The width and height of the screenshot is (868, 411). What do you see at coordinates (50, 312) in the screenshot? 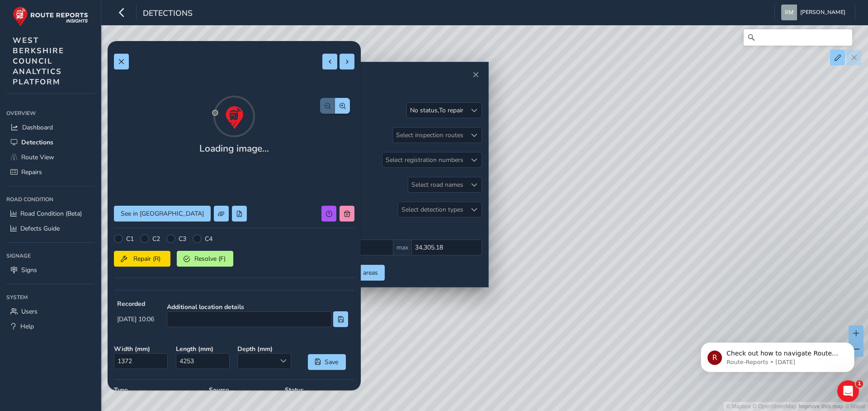
I see `a: Users` at bounding box center [50, 312].